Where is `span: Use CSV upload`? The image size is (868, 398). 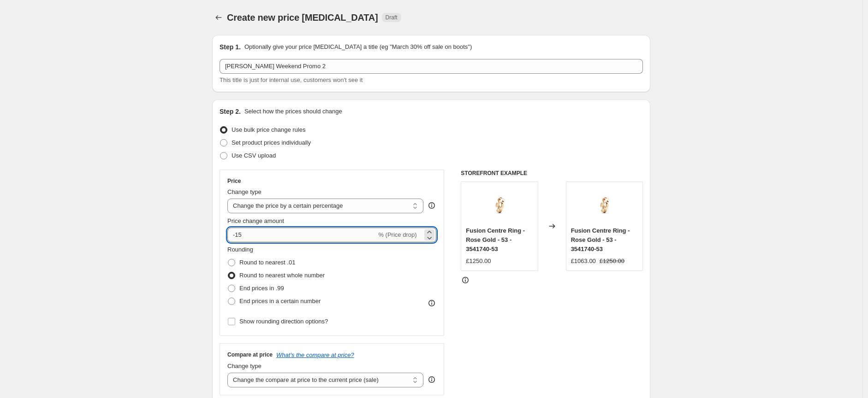
span: Use CSV upload is located at coordinates (254, 155).